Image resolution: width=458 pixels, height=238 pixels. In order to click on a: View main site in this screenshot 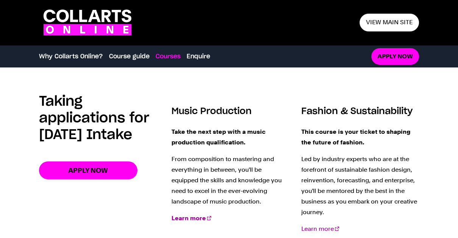, I will do `click(389, 22)`.